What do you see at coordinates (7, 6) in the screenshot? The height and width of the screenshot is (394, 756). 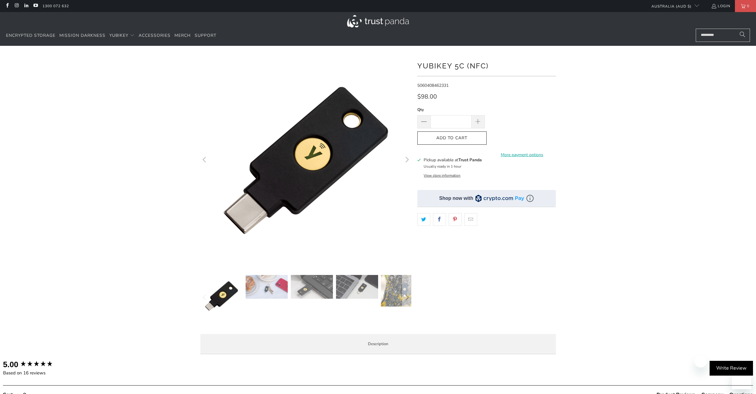 I see `a: Trust Panda Australia on Facebook` at bounding box center [7, 6].